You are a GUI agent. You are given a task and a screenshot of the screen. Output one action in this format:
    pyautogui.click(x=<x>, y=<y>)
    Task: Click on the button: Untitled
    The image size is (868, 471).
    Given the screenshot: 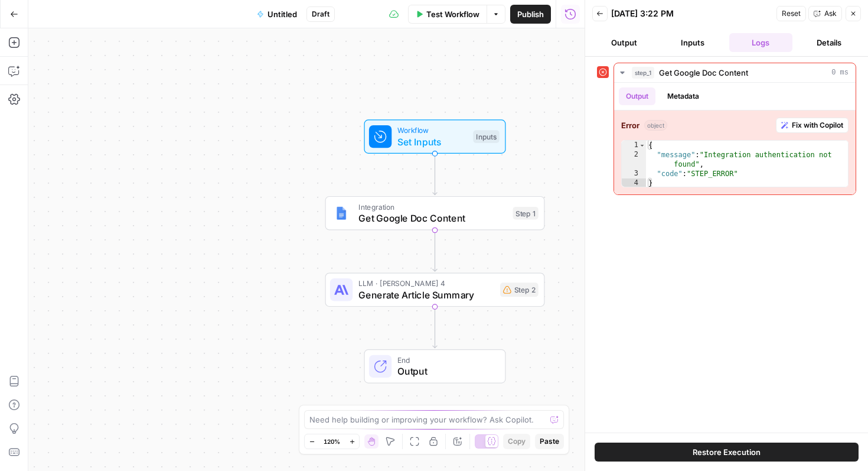 What is the action you would take?
    pyautogui.click(x=277, y=15)
    